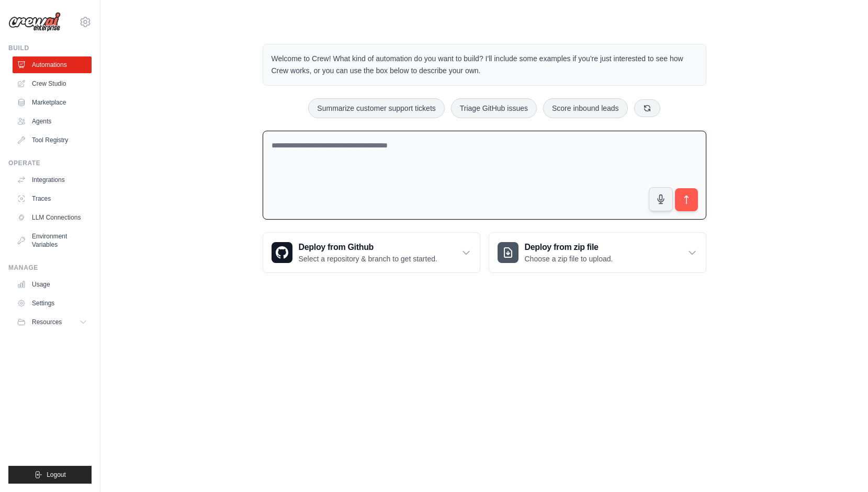 This screenshot has height=492, width=868. What do you see at coordinates (52, 303) in the screenshot?
I see `a: Settings` at bounding box center [52, 303].